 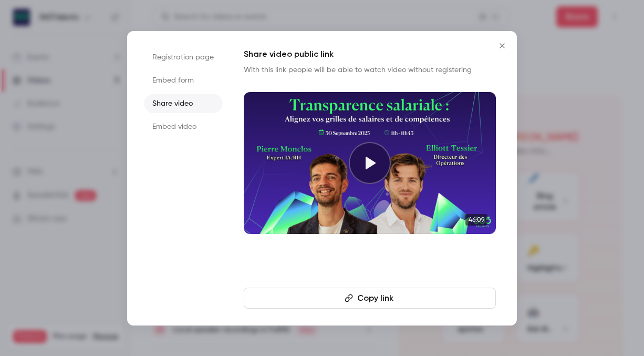 I want to click on p: With this link people will be able to watch video without registering, so click(x=370, y=70).